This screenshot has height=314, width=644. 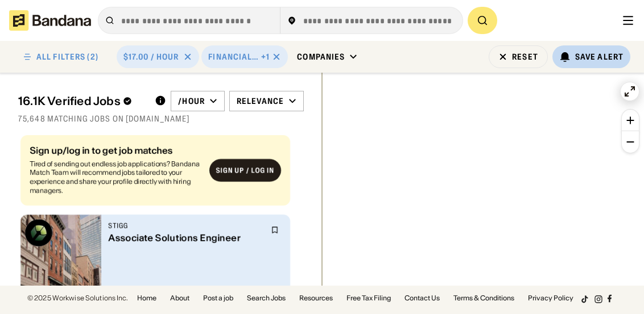 What do you see at coordinates (191, 101) in the screenshot?
I see `div: /hour` at bounding box center [191, 101].